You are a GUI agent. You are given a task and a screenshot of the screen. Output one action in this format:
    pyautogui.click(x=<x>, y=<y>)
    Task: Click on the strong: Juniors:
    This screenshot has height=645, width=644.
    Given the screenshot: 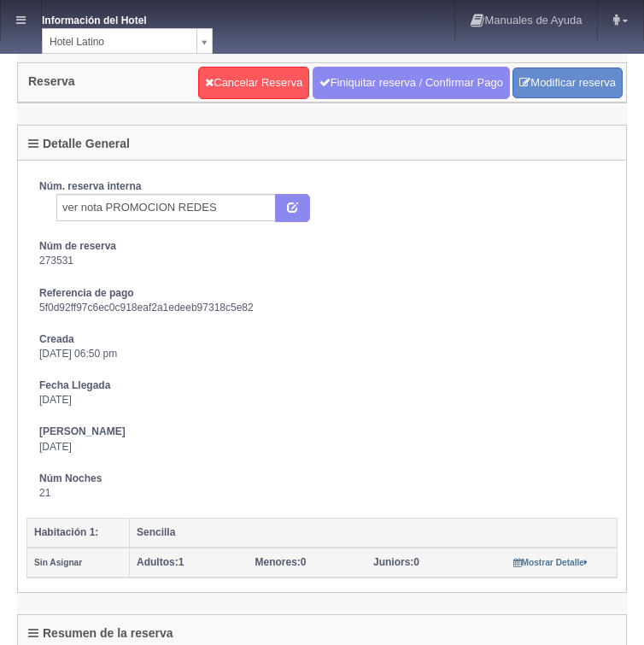 What is the action you would take?
    pyautogui.click(x=393, y=562)
    